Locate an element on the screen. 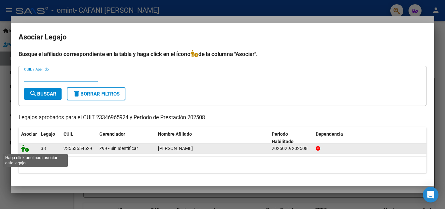 Image resolution: width=445 pixels, height=209 pixels. datatable-header-cell: Nombre Afiliado is located at coordinates (212, 138).